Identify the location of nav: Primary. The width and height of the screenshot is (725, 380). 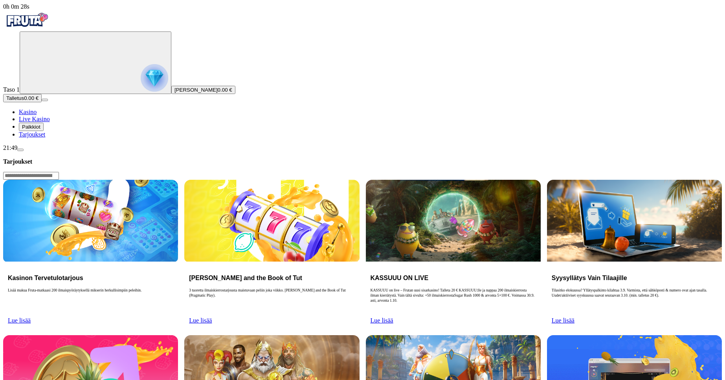
(362, 74).